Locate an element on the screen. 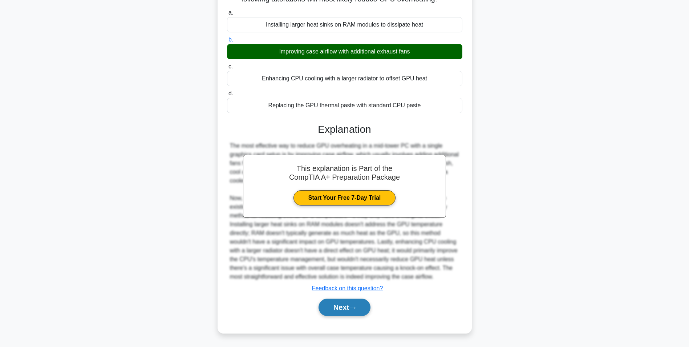  div: Improving case airflow with additional exhaust fans is located at coordinates (345, 52).